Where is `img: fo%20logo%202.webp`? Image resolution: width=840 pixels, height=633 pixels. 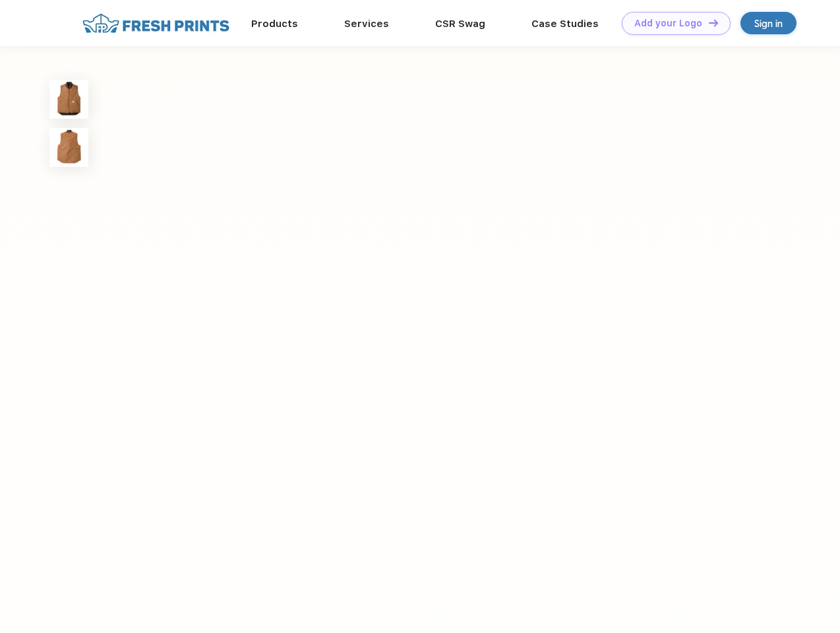 img: fo%20logo%202.webp is located at coordinates (156, 23).